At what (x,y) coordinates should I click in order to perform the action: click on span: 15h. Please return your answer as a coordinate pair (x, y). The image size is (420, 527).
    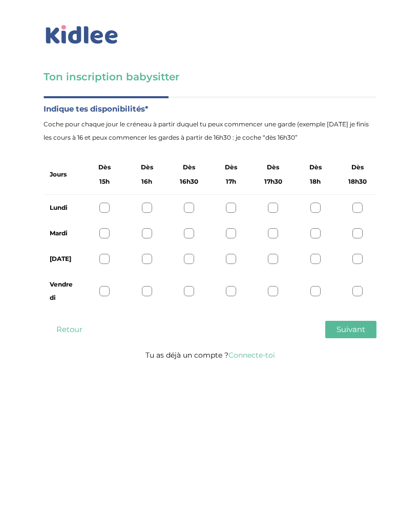
    Looking at the image, I should click on (105, 181).